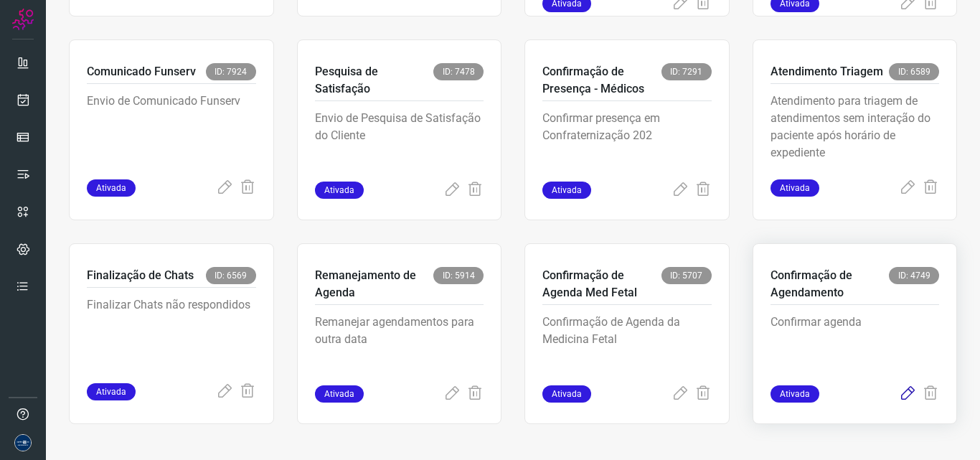 The height and width of the screenshot is (460, 980). Describe the element at coordinates (915, 71) in the screenshot. I see `span: ID: 6589` at that location.